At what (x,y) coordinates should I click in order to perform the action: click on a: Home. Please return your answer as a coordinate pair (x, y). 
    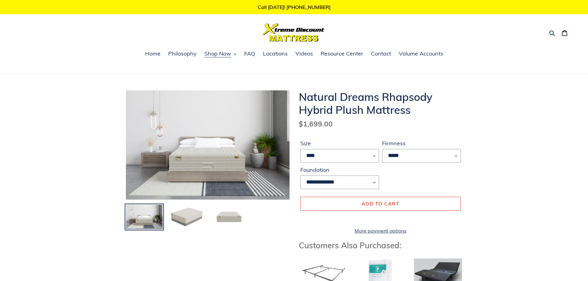
    Looking at the image, I should click on (153, 54).